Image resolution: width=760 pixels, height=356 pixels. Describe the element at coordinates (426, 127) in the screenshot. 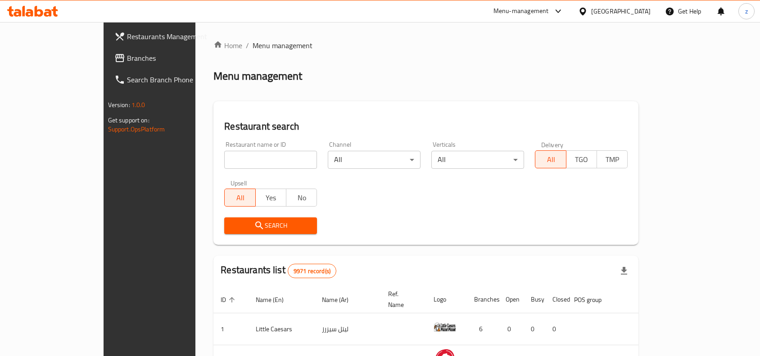

I see `h2: Restaurant search` at that location.